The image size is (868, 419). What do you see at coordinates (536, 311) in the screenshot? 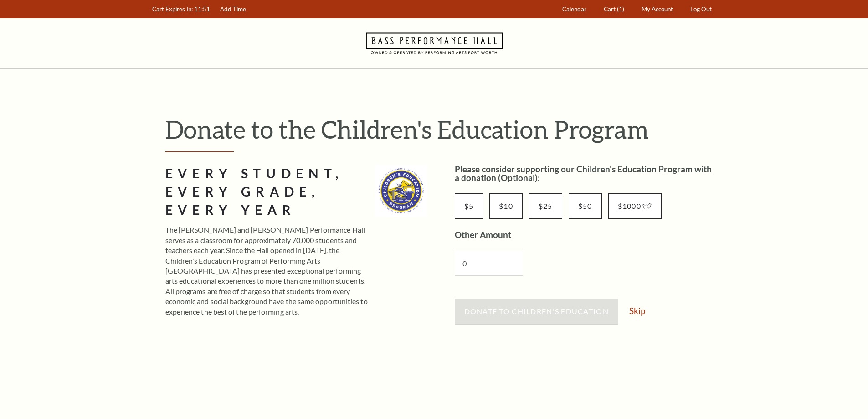
I see `span: Donate to Children's Education` at bounding box center [536, 311].